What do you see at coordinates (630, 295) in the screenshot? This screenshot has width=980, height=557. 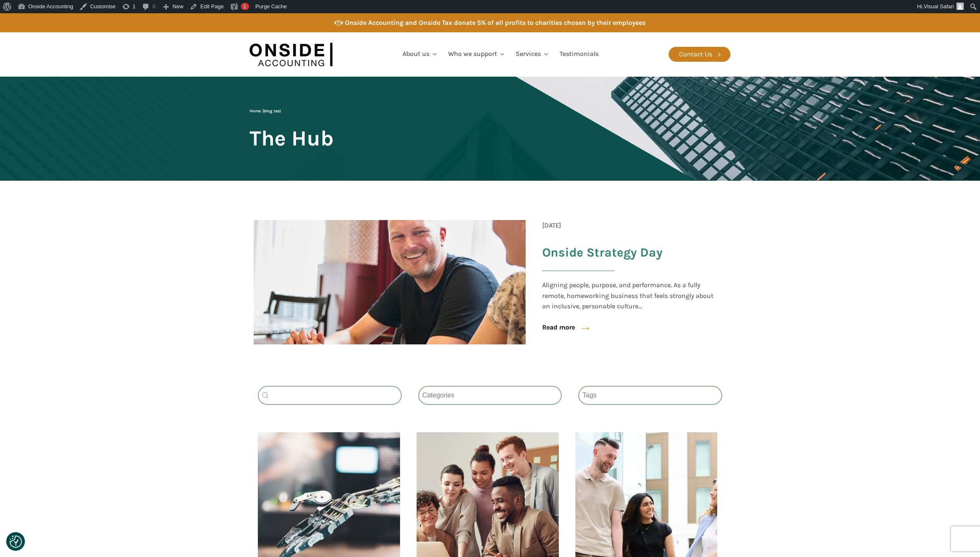 I see `span: Aligning people, purpose, and performance. As a fully remote, homeworking business that feels str...` at bounding box center [630, 295].